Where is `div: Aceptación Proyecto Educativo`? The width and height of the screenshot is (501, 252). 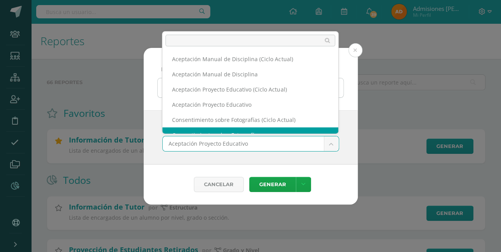
div: Aceptación Proyecto Educativo is located at coordinates (250, 104).